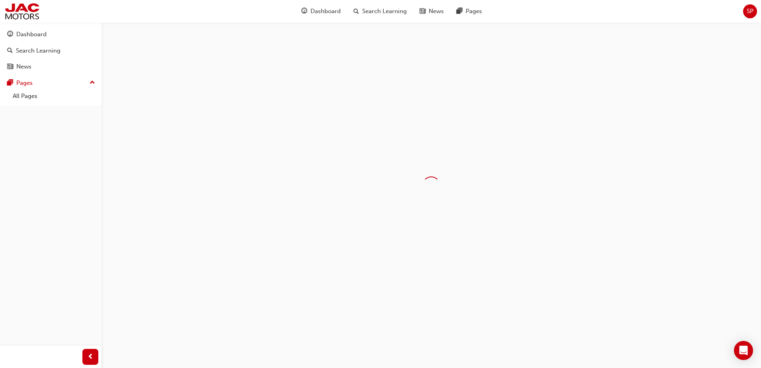 This screenshot has width=761, height=368. Describe the element at coordinates (31, 34) in the screenshot. I see `div: Dashboard` at that location.